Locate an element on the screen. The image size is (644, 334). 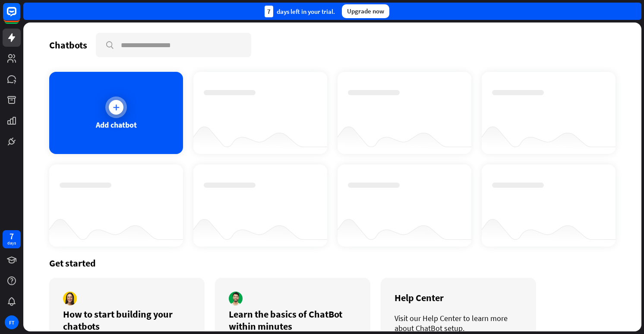
div: days is located at coordinates (12, 243).